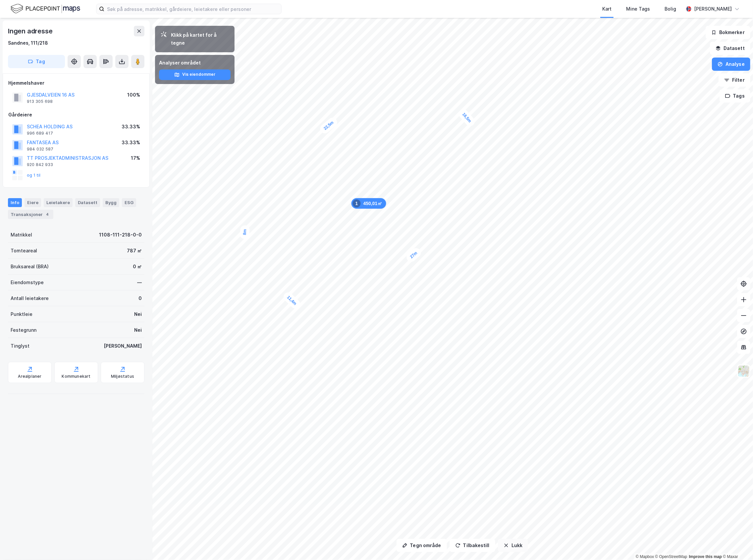  I want to click on div: Tinglyst, so click(20, 346).